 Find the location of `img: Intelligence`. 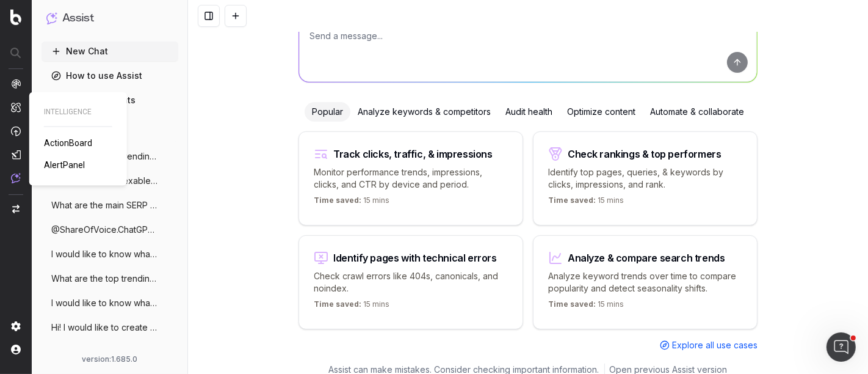

img: Intelligence is located at coordinates (16, 107).